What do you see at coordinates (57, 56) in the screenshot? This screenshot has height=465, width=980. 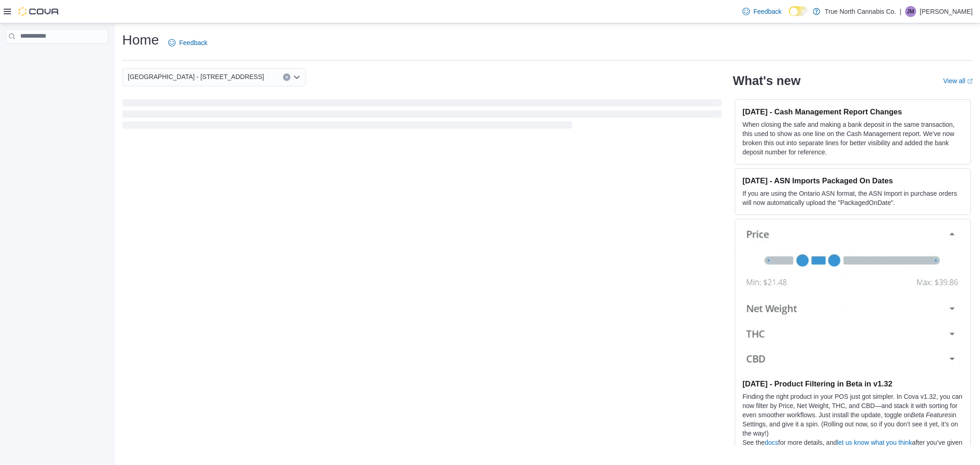 I see `nav: Complex example` at bounding box center [57, 56].